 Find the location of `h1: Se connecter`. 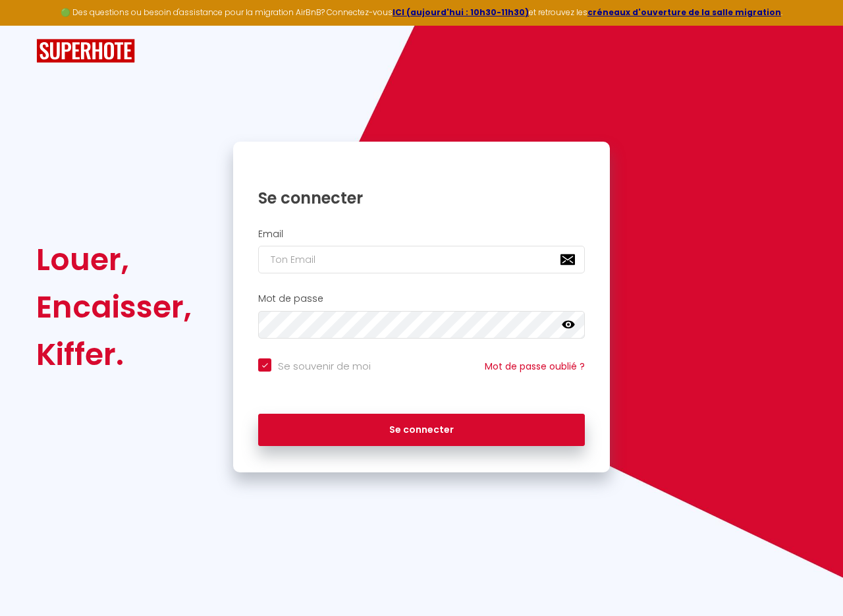

h1: Se connecter is located at coordinates (421, 198).